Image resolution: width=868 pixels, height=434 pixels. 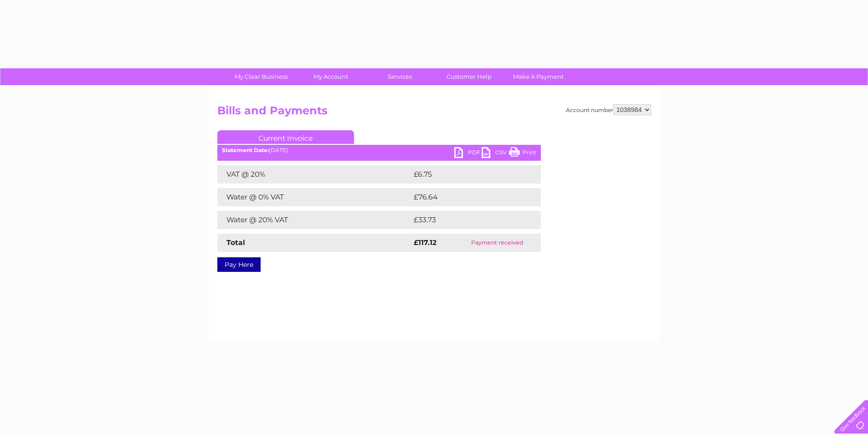 What do you see at coordinates (314, 175) in the screenshot?
I see `td: VAT @ 20%` at bounding box center [314, 175].